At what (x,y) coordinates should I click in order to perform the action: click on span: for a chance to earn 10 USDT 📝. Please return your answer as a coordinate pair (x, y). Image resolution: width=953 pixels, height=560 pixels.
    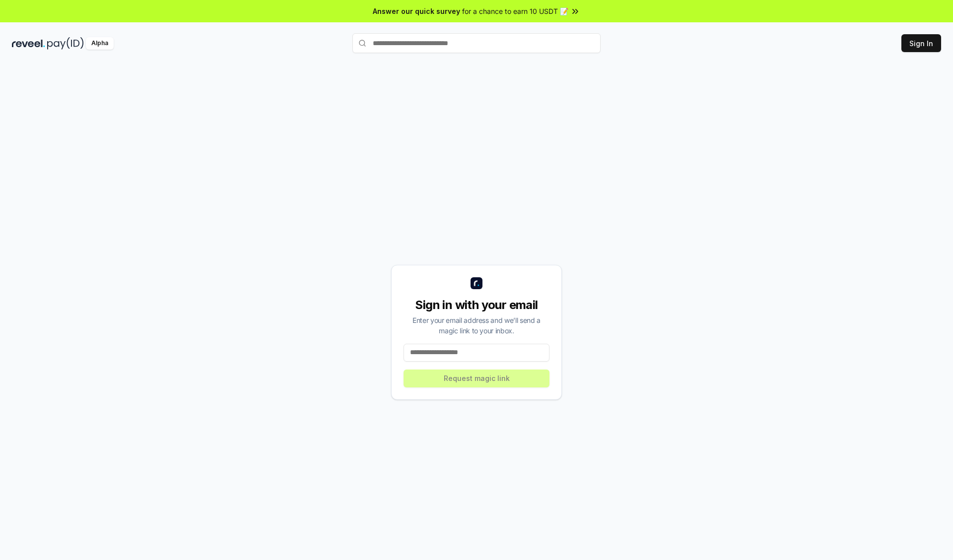
    Looking at the image, I should click on (515, 11).